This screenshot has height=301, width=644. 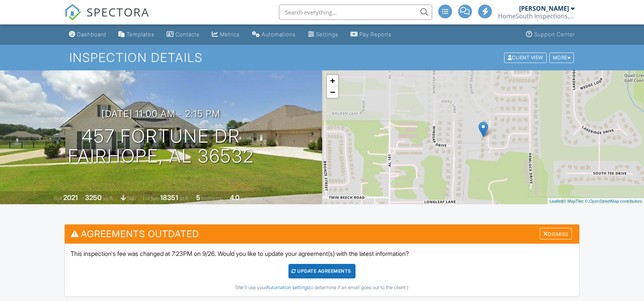 What do you see at coordinates (184, 198) in the screenshot?
I see `span: sq.ft.` at bounding box center [184, 198].